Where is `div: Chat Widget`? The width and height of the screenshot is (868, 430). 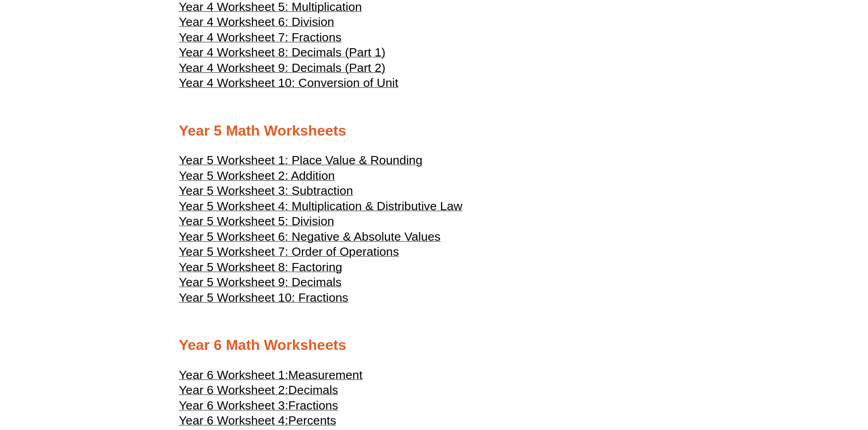 div: Chat Widget is located at coordinates (785, 379).